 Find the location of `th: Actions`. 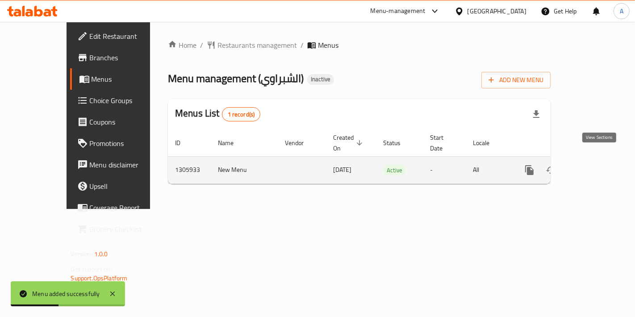

th: Actions is located at coordinates (562, 143).